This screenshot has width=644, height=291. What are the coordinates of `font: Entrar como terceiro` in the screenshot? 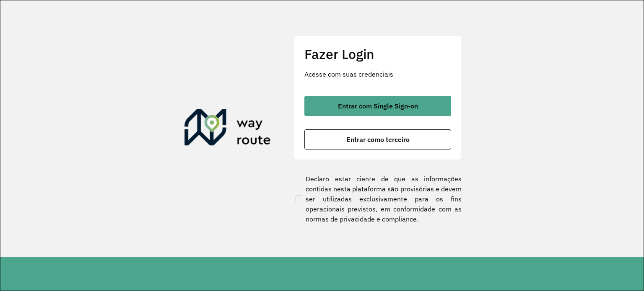 It's located at (378, 139).